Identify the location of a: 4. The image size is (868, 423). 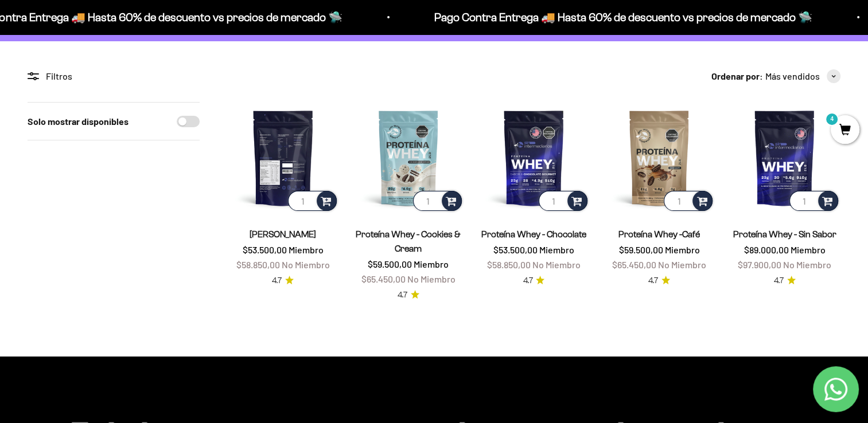
(845, 130).